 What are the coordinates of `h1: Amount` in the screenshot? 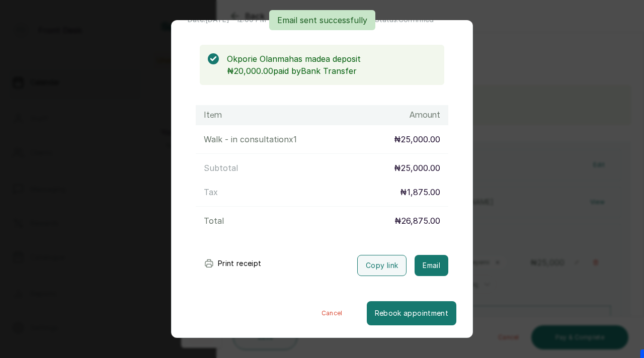 It's located at (424, 115).